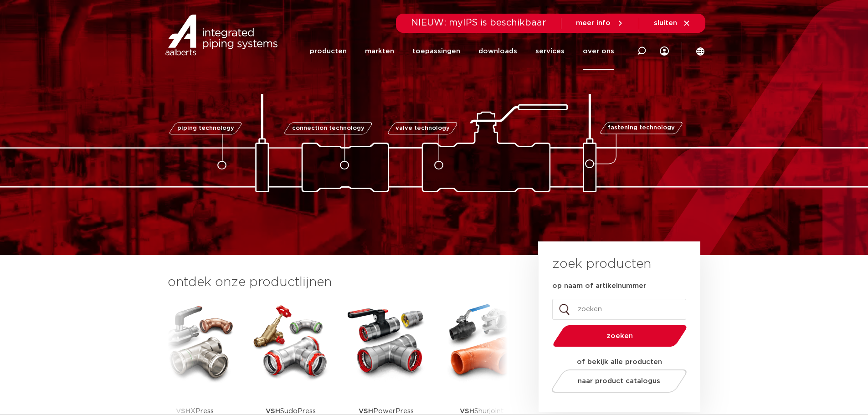 This screenshot has width=868, height=415. What do you see at coordinates (328, 51) in the screenshot?
I see `a: producten` at bounding box center [328, 51].